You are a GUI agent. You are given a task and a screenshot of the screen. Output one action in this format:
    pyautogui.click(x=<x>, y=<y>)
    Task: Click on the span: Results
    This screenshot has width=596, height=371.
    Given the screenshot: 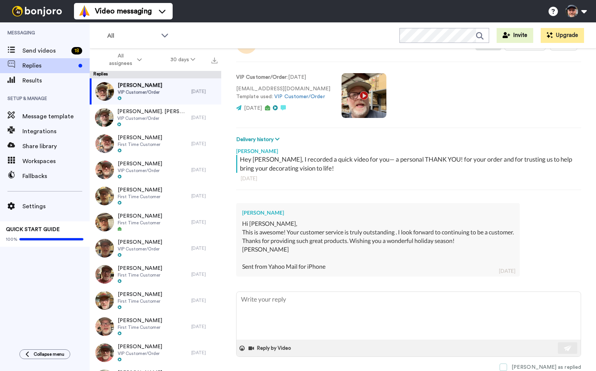 What is the action you would take?
    pyautogui.click(x=56, y=81)
    